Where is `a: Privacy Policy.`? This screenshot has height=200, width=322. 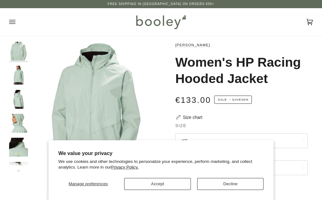
a: Privacy Policy. is located at coordinates (125, 167).